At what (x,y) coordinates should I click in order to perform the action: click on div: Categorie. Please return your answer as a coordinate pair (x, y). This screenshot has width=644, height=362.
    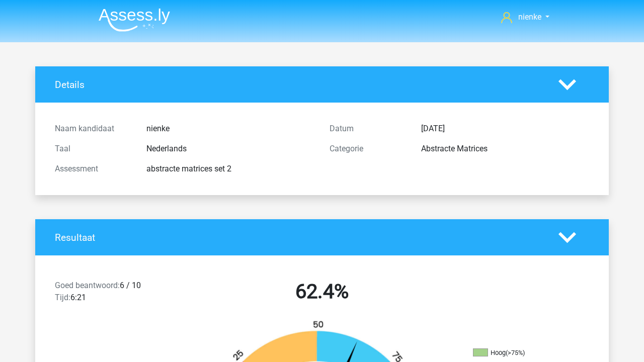
    Looking at the image, I should click on (368, 149).